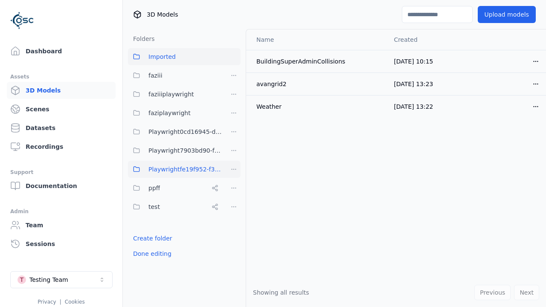 Image resolution: width=546 pixels, height=307 pixels. I want to click on a: Sessions, so click(61, 244).